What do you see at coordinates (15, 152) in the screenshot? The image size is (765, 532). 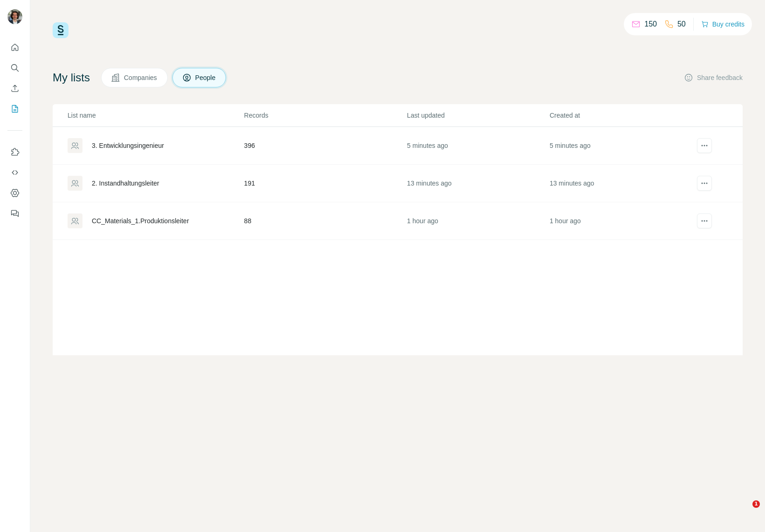 I see `button: Use Surfe on LinkedIn` at bounding box center [15, 152].